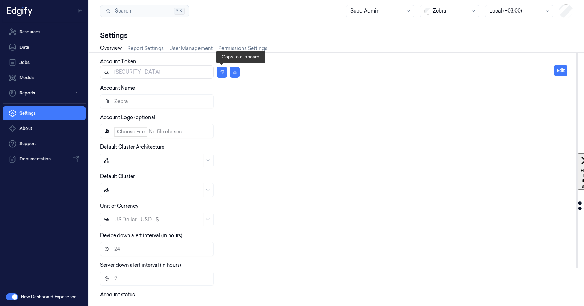 This screenshot has height=306, width=584. What do you see at coordinates (111, 48) in the screenshot?
I see `a: Overview` at bounding box center [111, 48].